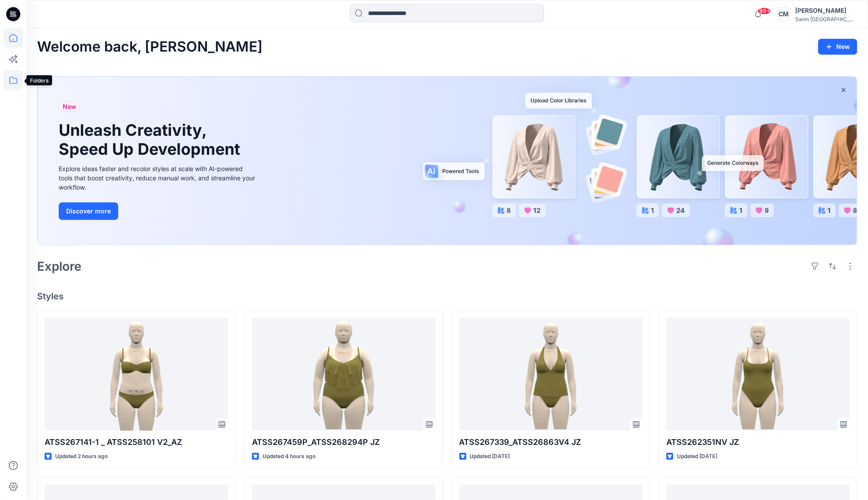 Image resolution: width=868 pixels, height=500 pixels. I want to click on span: 99+, so click(765, 11).